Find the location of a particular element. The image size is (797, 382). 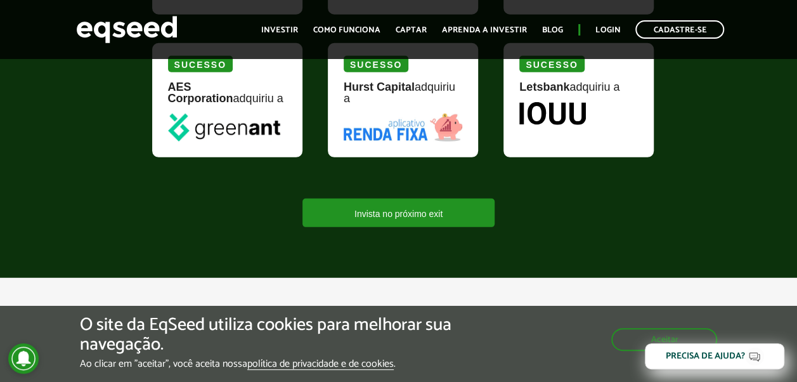

a: Investir is located at coordinates (280, 30).